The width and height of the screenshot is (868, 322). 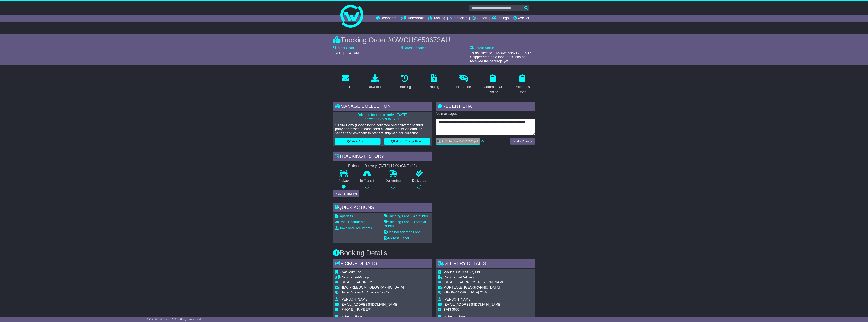 What do you see at coordinates (485, 114) in the screenshot?
I see `p: No messages` at bounding box center [485, 114].